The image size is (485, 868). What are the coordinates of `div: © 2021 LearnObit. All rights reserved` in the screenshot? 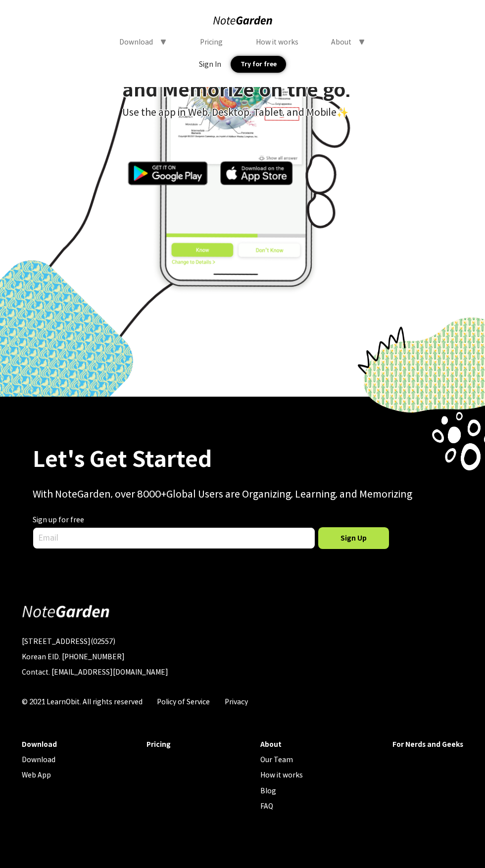 It's located at (82, 702).